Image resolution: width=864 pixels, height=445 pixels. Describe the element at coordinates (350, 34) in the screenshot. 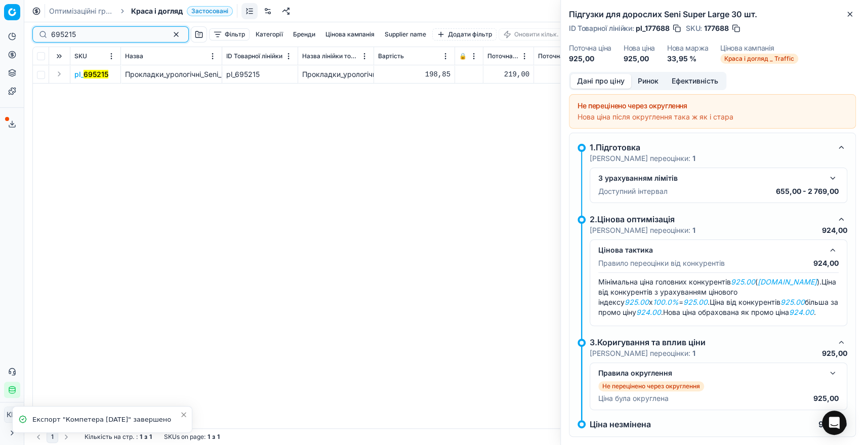

I see `button: Цінова кампанія` at that location.